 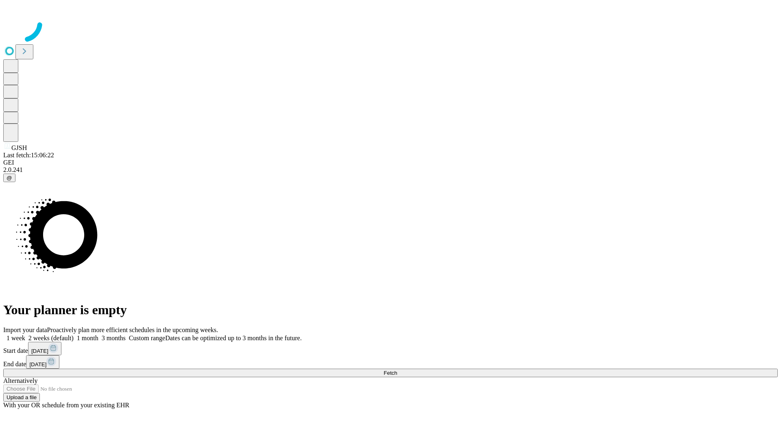 I want to click on span: Dates can be optimized up to 3 months in the future., so click(x=233, y=338).